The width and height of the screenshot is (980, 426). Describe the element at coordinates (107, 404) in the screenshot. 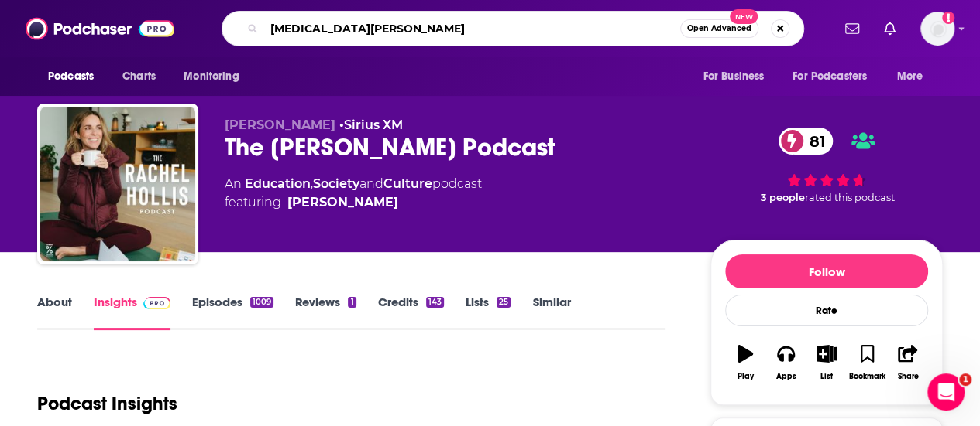

I see `h1: Podcast Insights` at that location.